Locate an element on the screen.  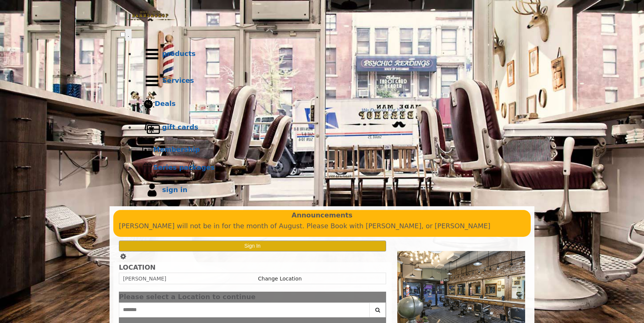
img: Gift cards is located at coordinates (152, 128).